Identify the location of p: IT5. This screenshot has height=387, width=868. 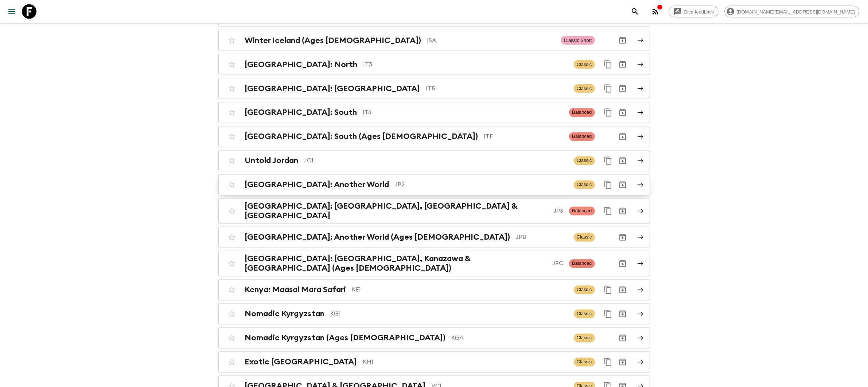
(497, 89).